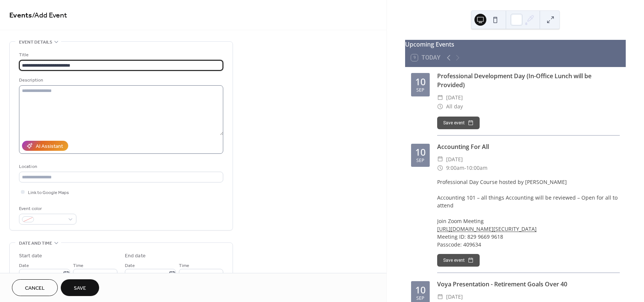  Describe the element at coordinates (35, 287) in the screenshot. I see `button: Cancel` at that location.